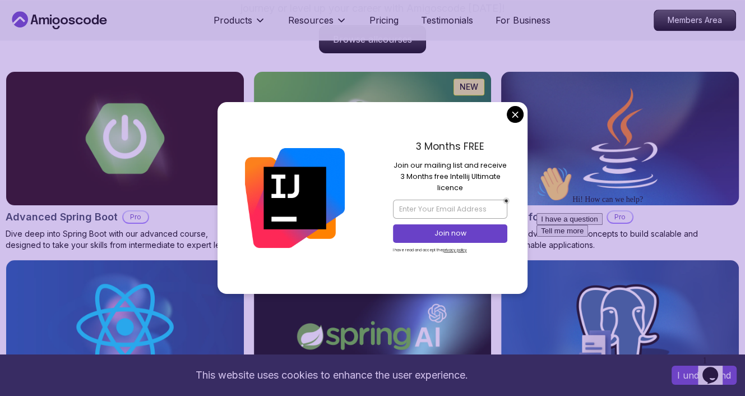 This screenshot has width=745, height=396. Describe the element at coordinates (239, 25) in the screenshot. I see `button: Products` at that location.